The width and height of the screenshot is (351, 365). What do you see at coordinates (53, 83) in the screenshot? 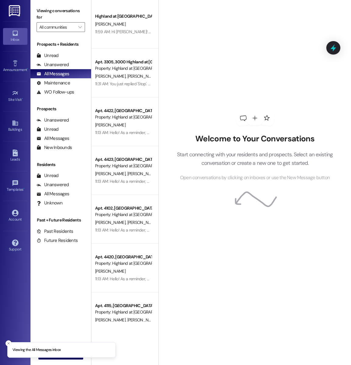
I see `div: Maintenance` at bounding box center [53, 83].